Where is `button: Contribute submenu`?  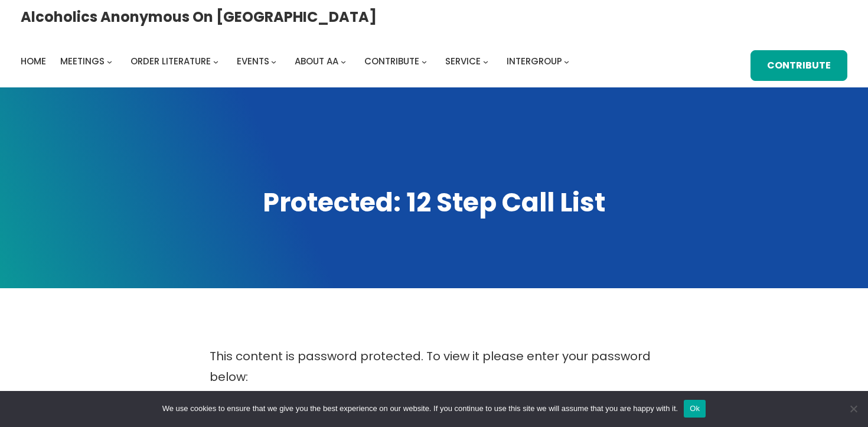 button: Contribute submenu is located at coordinates (424, 60).